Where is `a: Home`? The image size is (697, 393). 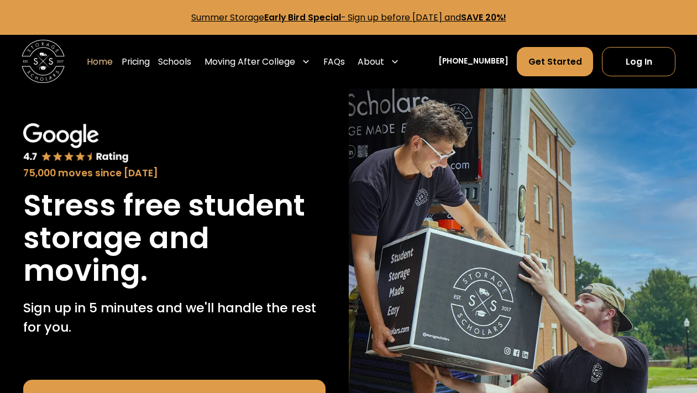
a: Home is located at coordinates (99, 61).